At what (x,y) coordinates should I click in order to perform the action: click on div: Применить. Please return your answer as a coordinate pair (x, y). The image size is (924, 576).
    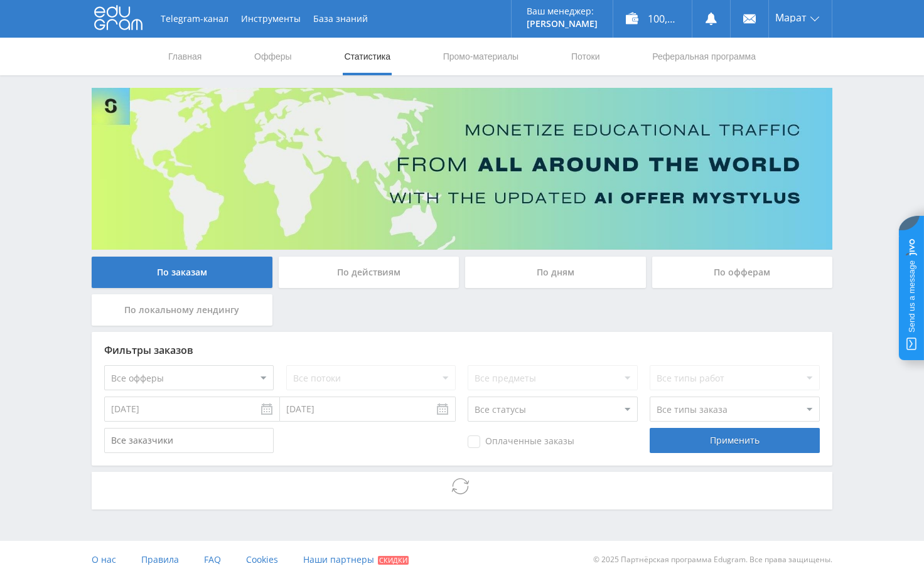
    Looking at the image, I should click on (734, 440).